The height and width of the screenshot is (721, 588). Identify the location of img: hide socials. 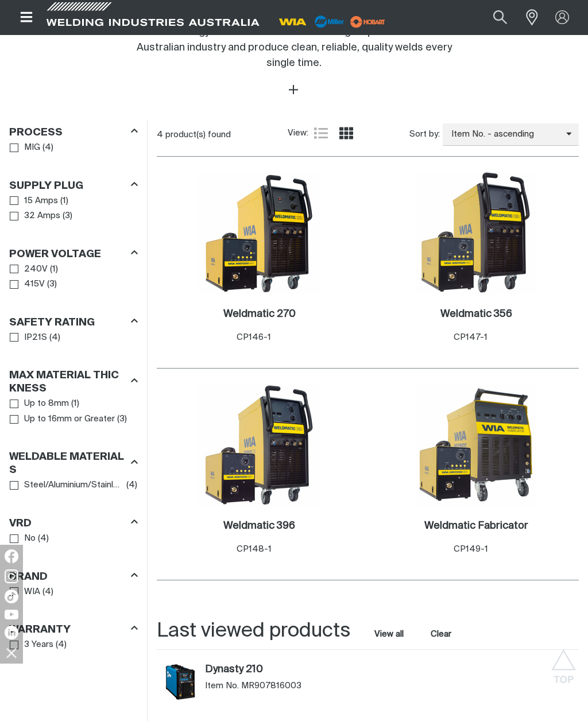
(11, 653).